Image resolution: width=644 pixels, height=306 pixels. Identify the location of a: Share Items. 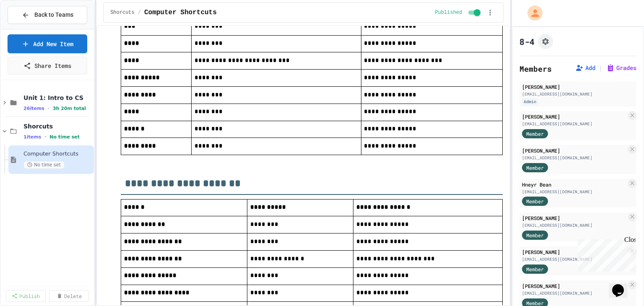
(47, 66).